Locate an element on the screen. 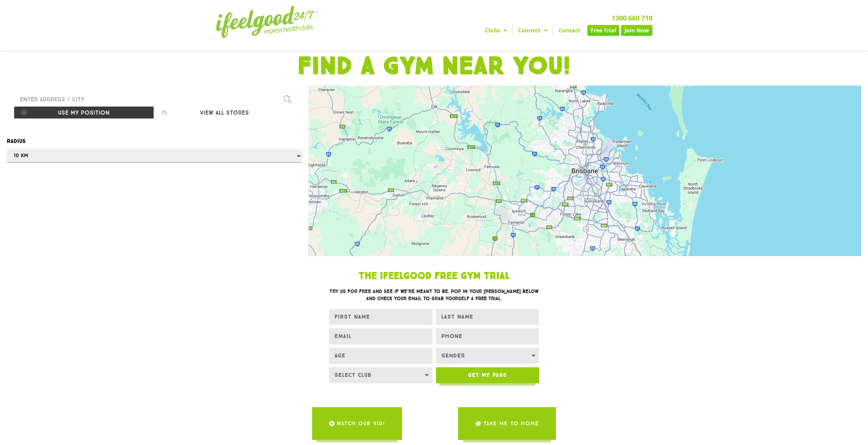  a: Contact is located at coordinates (569, 30).